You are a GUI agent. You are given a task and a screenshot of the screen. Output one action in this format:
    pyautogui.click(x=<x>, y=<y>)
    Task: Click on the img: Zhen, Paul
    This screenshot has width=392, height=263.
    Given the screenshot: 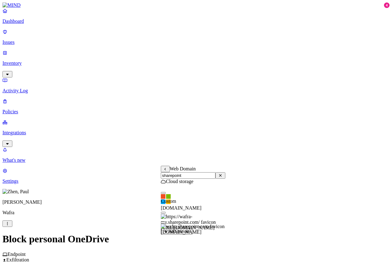 What is the action you would take?
    pyautogui.click(x=15, y=191)
    